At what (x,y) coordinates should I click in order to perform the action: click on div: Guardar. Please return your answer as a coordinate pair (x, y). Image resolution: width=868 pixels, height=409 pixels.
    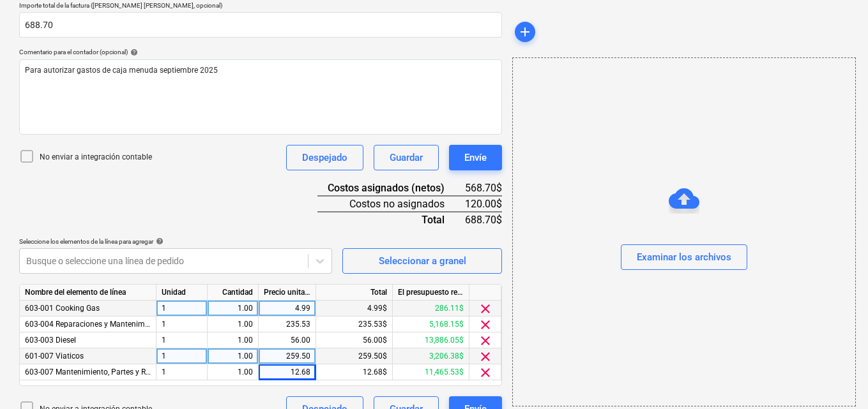
    Looking at the image, I should click on (407, 158).